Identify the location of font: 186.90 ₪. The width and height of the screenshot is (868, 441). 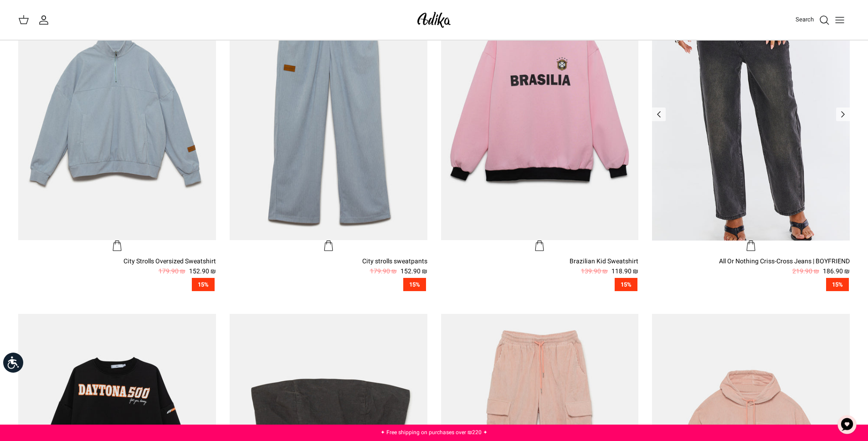
(836, 271).